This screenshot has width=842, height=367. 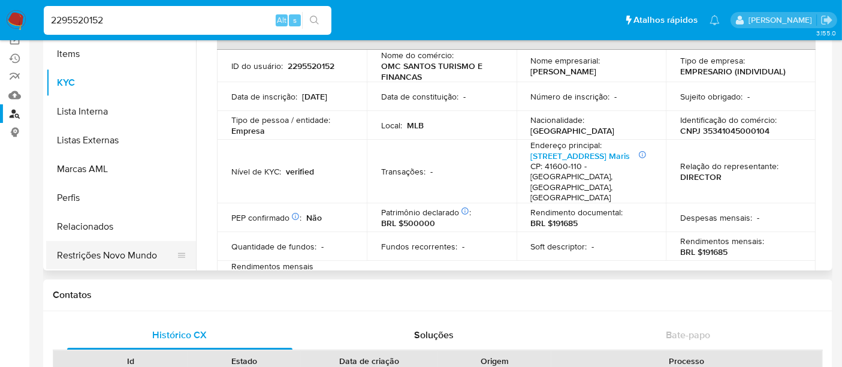 What do you see at coordinates (116, 255) in the screenshot?
I see `button: Restrições Novo Mundo` at bounding box center [116, 255].